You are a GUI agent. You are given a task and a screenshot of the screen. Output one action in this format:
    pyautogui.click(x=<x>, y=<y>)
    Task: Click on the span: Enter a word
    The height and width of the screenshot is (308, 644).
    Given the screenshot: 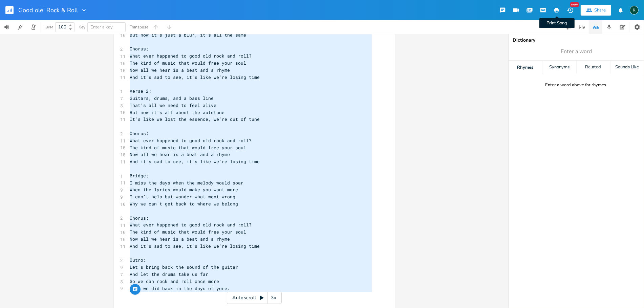 What is the action you would take?
    pyautogui.click(x=576, y=51)
    